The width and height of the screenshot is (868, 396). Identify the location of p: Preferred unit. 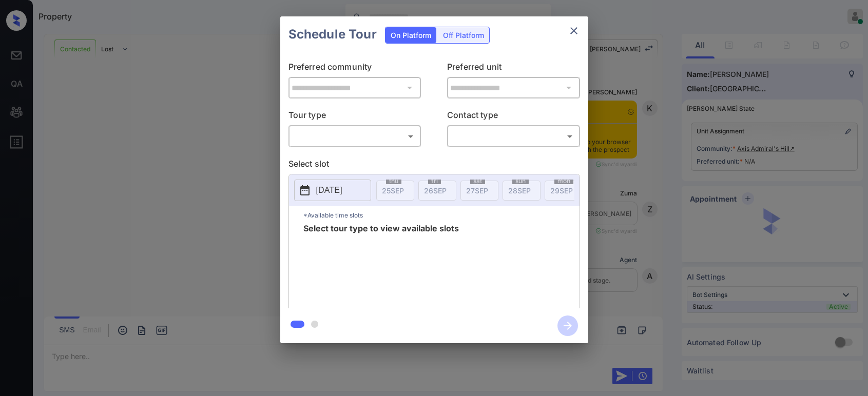
(514, 68).